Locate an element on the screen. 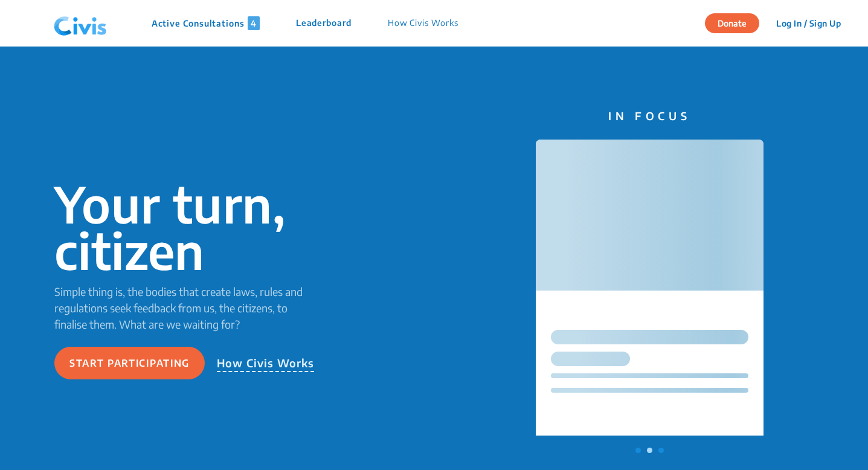 The width and height of the screenshot is (868, 470). p: Simple thing is, the bodies that create laws, rules and regulations seek feedback from us, the ci... is located at coordinates (188, 308).